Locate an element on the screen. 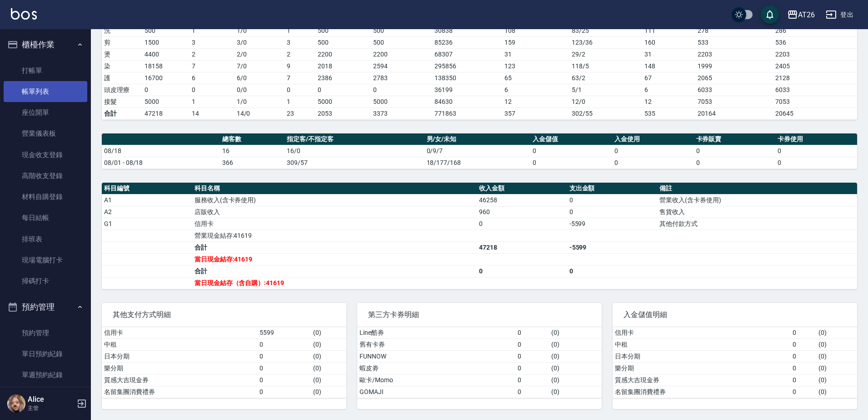 This screenshot has width=868, height=420. td: 31 is located at coordinates (669, 54).